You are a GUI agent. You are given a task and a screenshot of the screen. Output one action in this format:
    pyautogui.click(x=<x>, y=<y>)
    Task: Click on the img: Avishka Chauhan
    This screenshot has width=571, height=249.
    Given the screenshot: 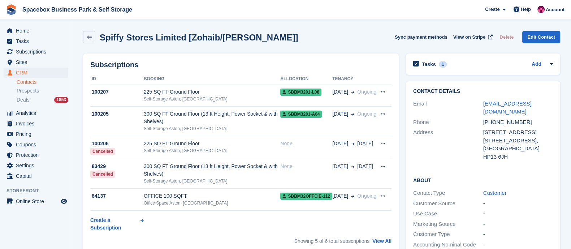 What is the action you would take?
    pyautogui.click(x=541, y=9)
    